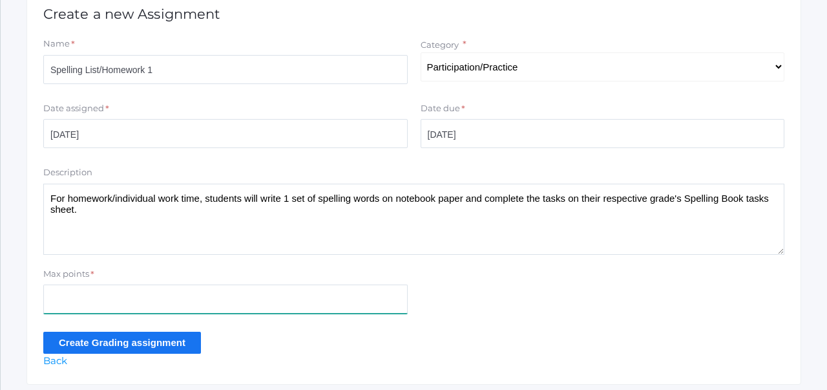 The height and width of the screenshot is (390, 827). What do you see at coordinates (414, 14) in the screenshot?
I see `h1: Create a new Assignment` at bounding box center [414, 14].